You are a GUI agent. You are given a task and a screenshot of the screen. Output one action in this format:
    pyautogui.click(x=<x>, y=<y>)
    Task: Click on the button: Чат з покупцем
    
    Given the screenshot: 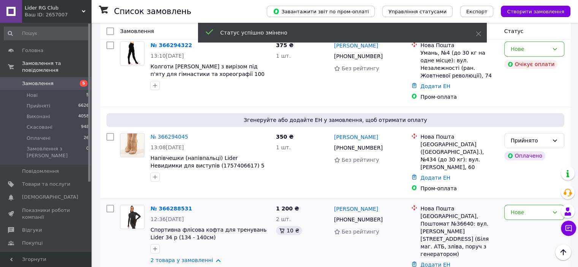 What is the action you would take?
    pyautogui.click(x=569, y=228)
    